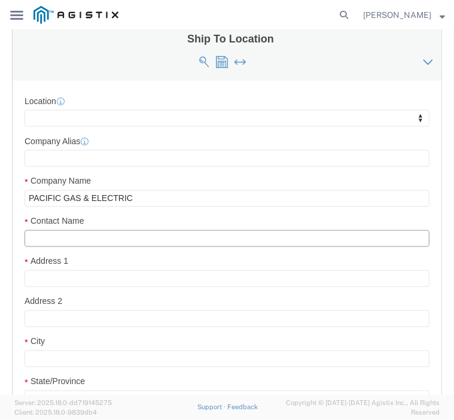  Describe the element at coordinates (63, 402) in the screenshot. I see `span: Server: 2025.18.0-dd719145275` at that location.